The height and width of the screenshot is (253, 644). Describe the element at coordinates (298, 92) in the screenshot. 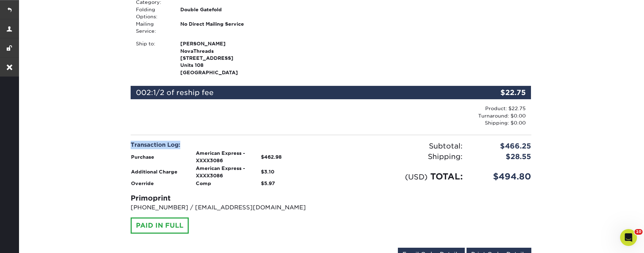

I see `div: 002:` at that location.